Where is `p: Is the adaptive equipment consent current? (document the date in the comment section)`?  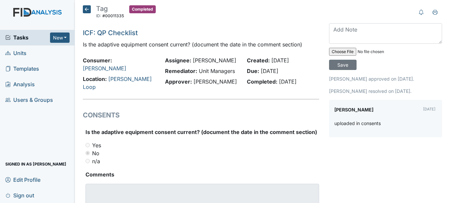 p: Is the adaptive equipment consent current? (document the date in the comment section) is located at coordinates (201, 44).